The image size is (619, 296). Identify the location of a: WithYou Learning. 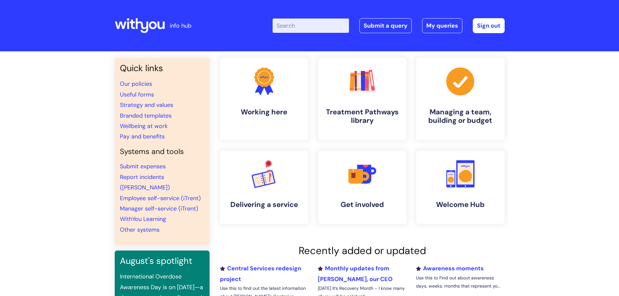
(143, 219).